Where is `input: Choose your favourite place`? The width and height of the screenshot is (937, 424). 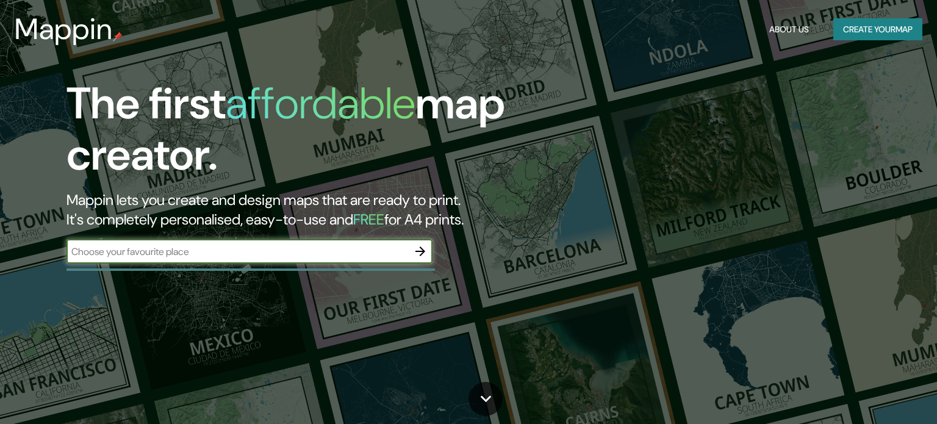
input: Choose your favourite place is located at coordinates (237, 251).